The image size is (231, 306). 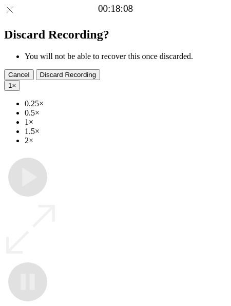 I want to click on li: You will not be able to recover this once discarded., so click(x=126, y=56).